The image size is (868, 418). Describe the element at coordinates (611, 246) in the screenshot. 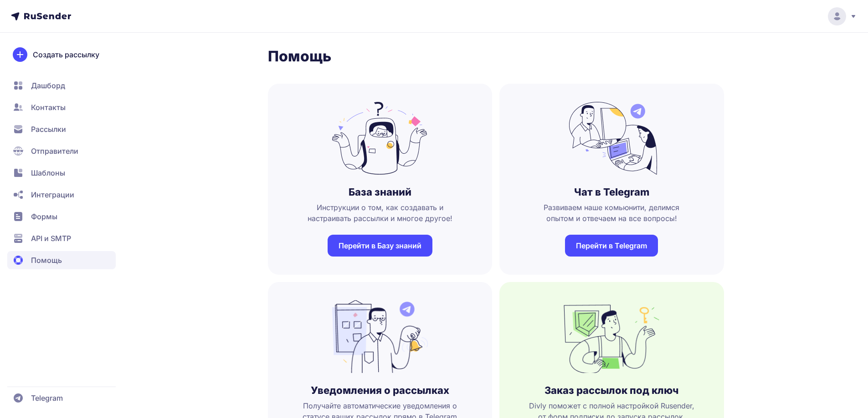

I see `a: Перейти в Telegram` at that location.